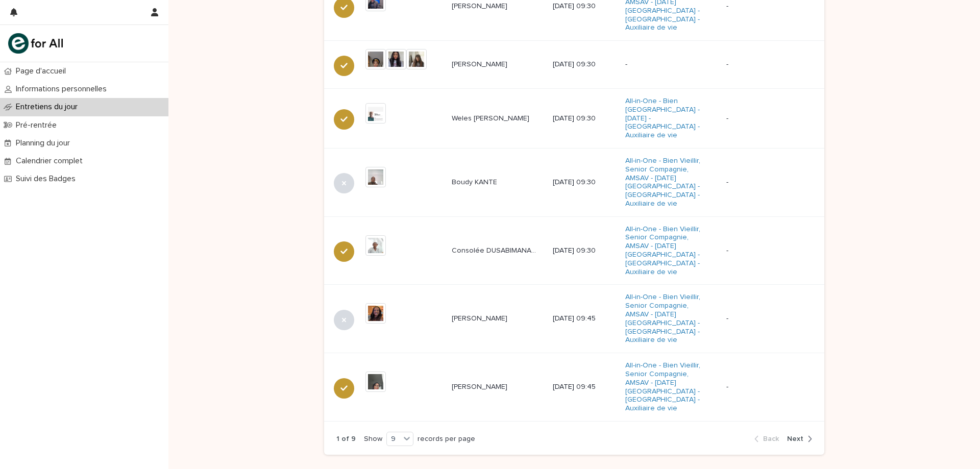 The width and height of the screenshot is (980, 469). Describe the element at coordinates (446, 439) in the screenshot. I see `p: records per page` at that location.